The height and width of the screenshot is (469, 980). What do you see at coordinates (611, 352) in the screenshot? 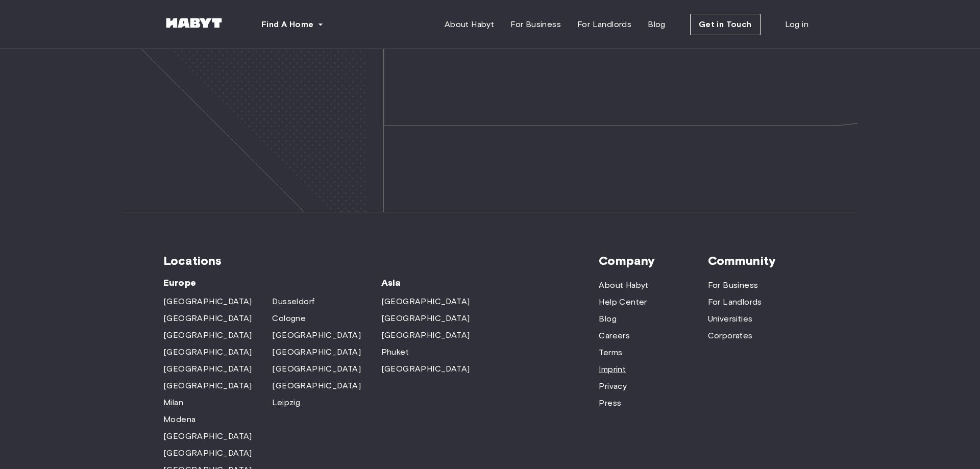
I see `a: Terms` at bounding box center [611, 352].